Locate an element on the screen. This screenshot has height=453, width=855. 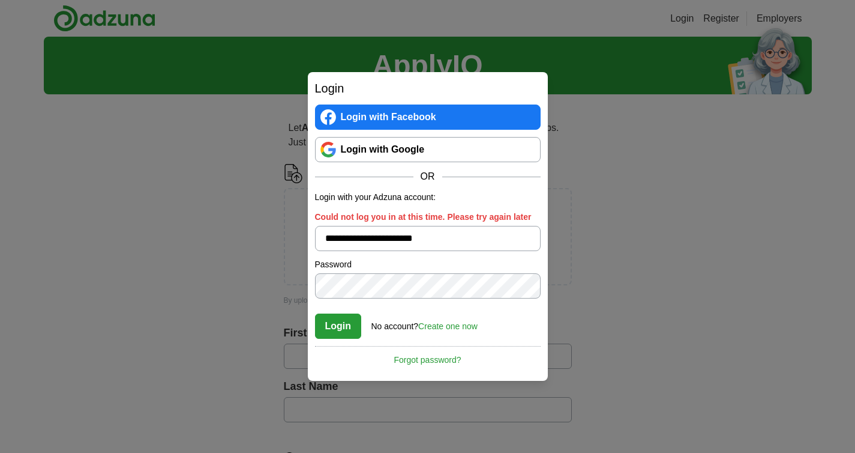
div: No account? is located at coordinates (424, 322).